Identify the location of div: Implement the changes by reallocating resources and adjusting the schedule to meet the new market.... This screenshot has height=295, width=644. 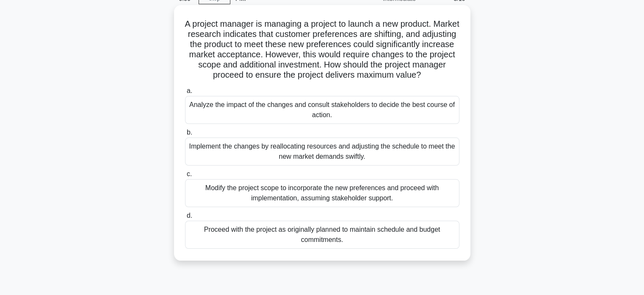
(322, 151).